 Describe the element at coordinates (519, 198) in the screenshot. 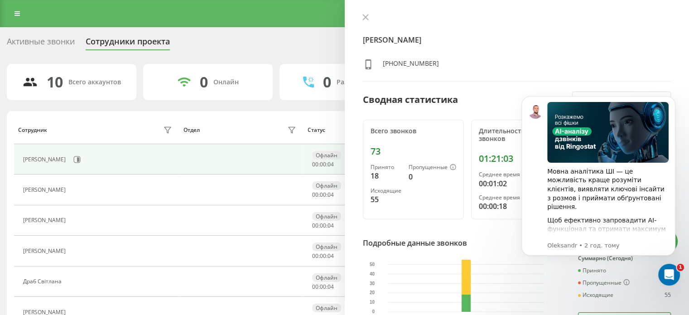

I see `div: Среднее время ответа` at that location.